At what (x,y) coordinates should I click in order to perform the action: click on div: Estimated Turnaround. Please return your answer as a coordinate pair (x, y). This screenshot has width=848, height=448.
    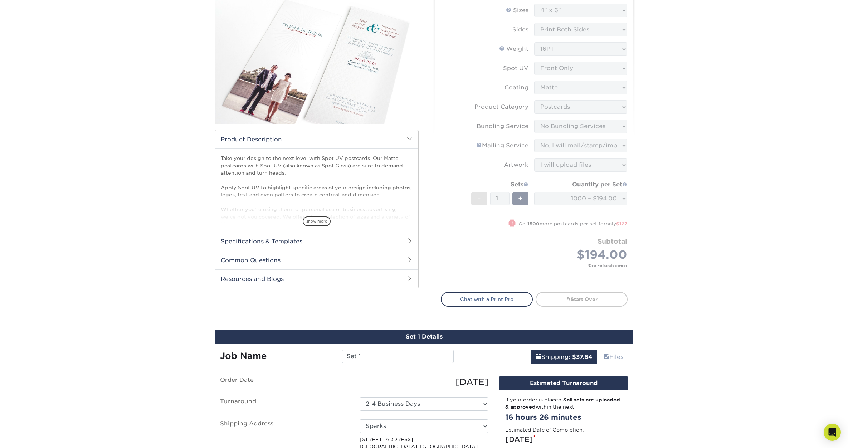
    Looking at the image, I should click on (564, 383).